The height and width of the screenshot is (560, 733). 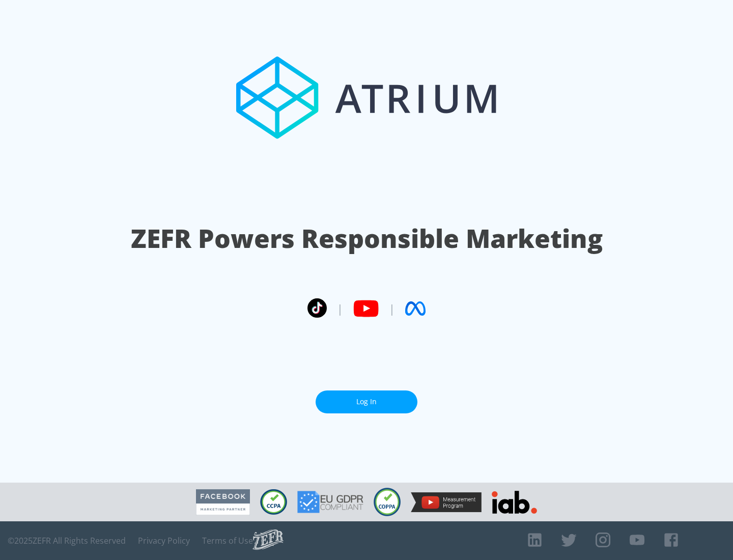 I want to click on img: Facebook Marketing Partner, so click(x=223, y=502).